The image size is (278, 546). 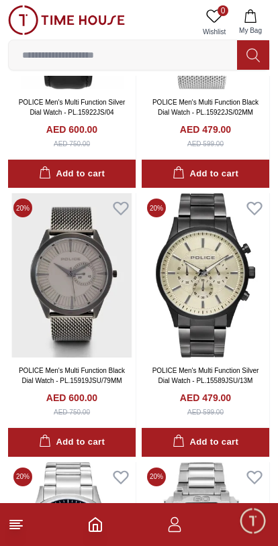 I want to click on a: POLICE Men's Multi Function Silver Dial Watch - PL.15922JS/04, so click(x=72, y=107).